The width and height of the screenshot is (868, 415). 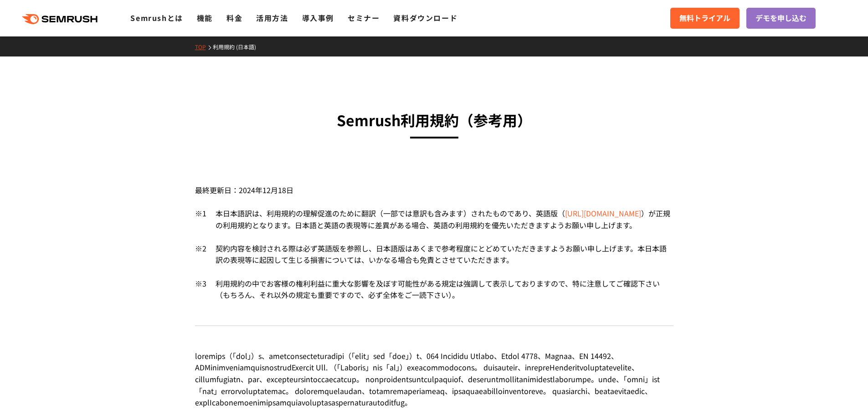 What do you see at coordinates (201, 225) in the screenshot?
I see `div: ※1` at bounding box center [201, 225].